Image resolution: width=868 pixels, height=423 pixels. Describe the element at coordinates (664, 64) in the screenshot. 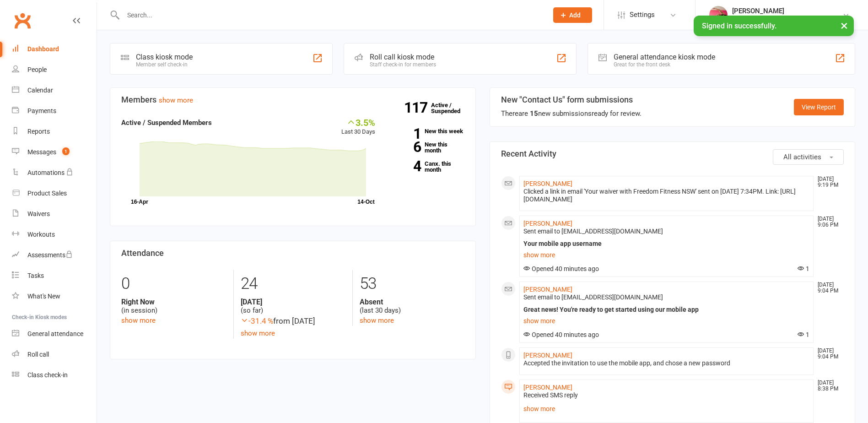

I see `div: Great for the front desk` at that location.